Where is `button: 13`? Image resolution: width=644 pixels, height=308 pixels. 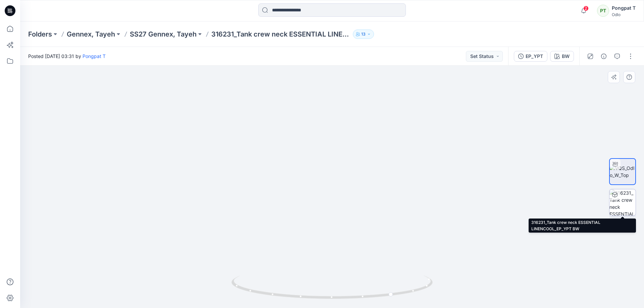 button: 13 is located at coordinates (363, 34).